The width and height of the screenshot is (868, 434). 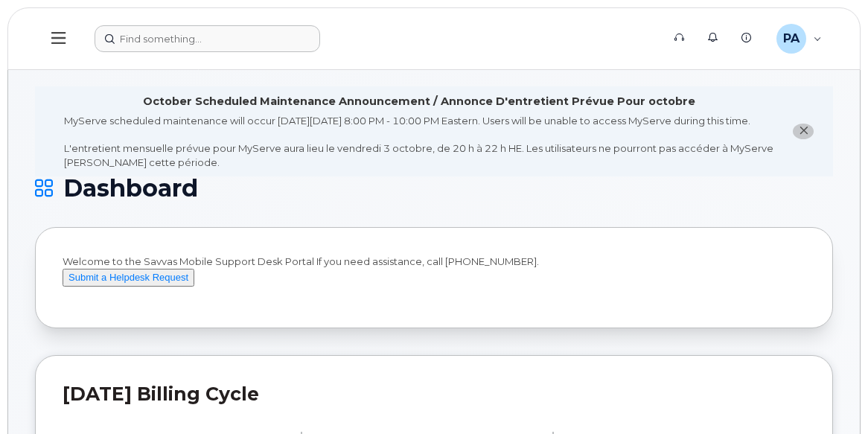 I want to click on button: Submit a Helpdesk Request, so click(x=128, y=278).